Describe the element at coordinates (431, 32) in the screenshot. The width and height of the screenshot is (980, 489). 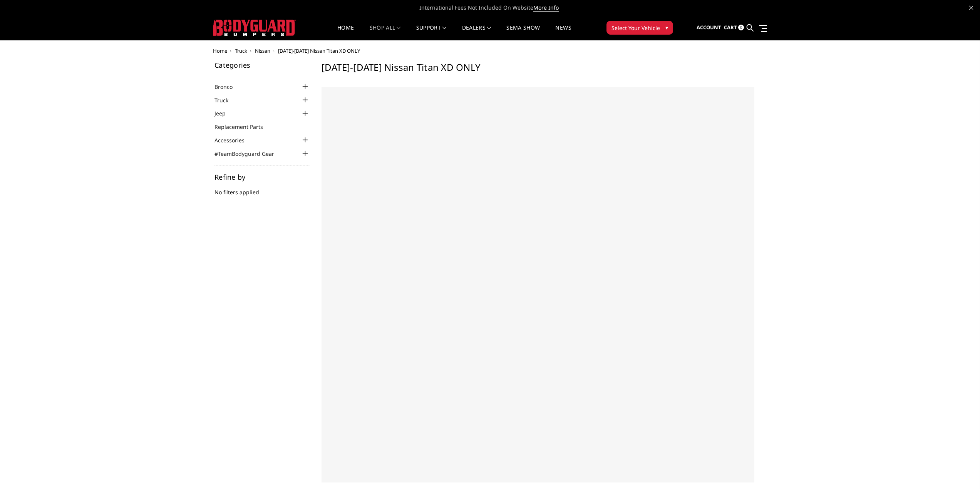
I see `a: Support` at that location.